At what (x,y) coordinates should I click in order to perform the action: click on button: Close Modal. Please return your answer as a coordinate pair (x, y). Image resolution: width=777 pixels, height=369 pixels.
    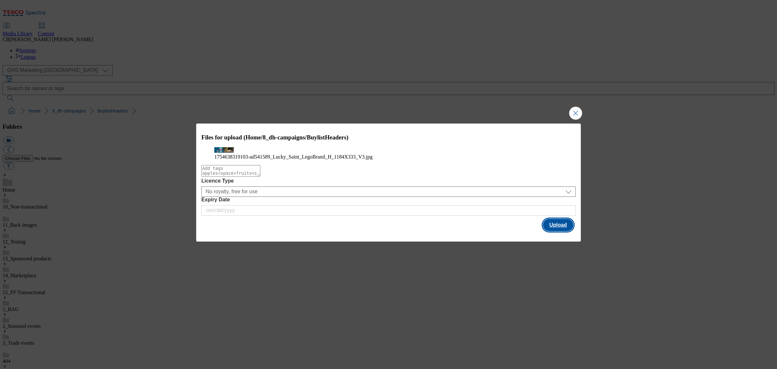
    Looking at the image, I should click on (576, 113).